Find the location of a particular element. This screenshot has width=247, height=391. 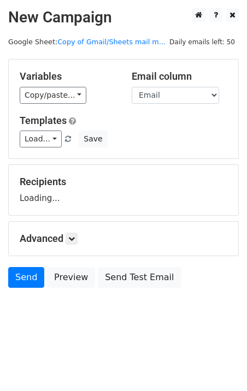

h2: New Campaign is located at coordinates (123, 17).